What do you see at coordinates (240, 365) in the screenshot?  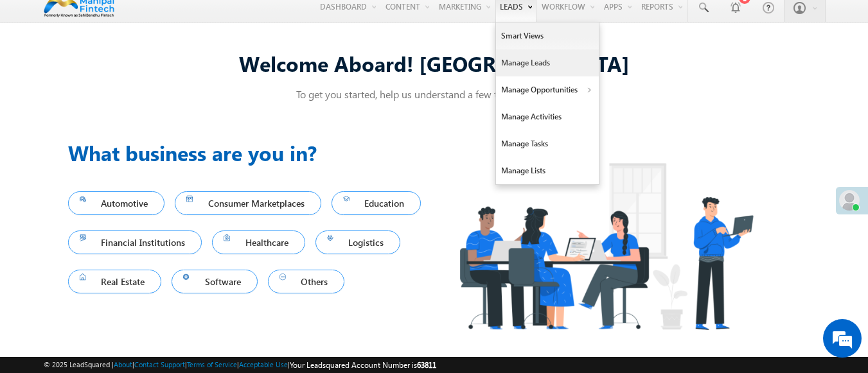 I see `span: © 2025 LeadSquared | | | | |` at bounding box center [240, 365].